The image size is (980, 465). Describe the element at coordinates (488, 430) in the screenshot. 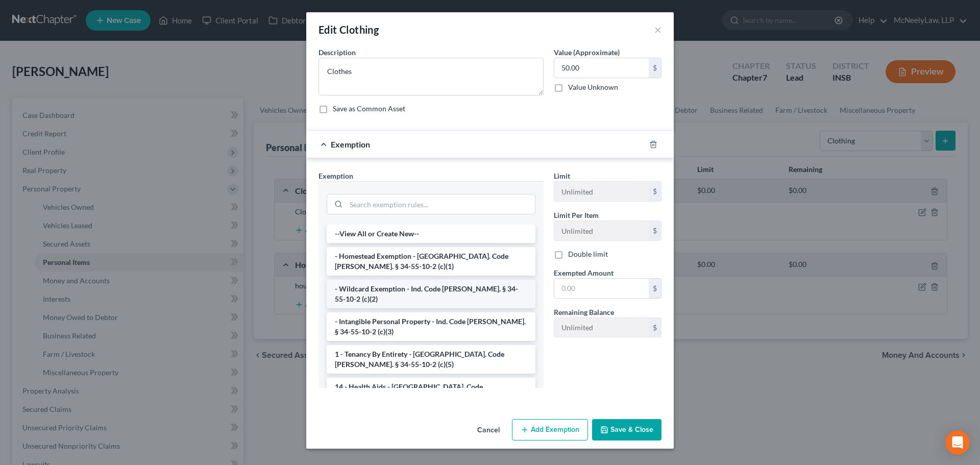

I see `button: Cancel` at that location.